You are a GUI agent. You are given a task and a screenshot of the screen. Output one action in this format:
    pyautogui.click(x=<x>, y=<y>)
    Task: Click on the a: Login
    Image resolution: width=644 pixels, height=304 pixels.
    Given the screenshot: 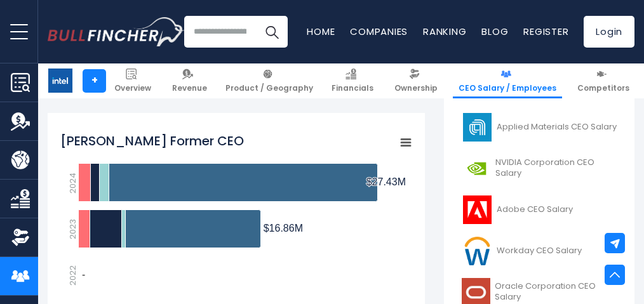 What is the action you would take?
    pyautogui.click(x=608, y=32)
    